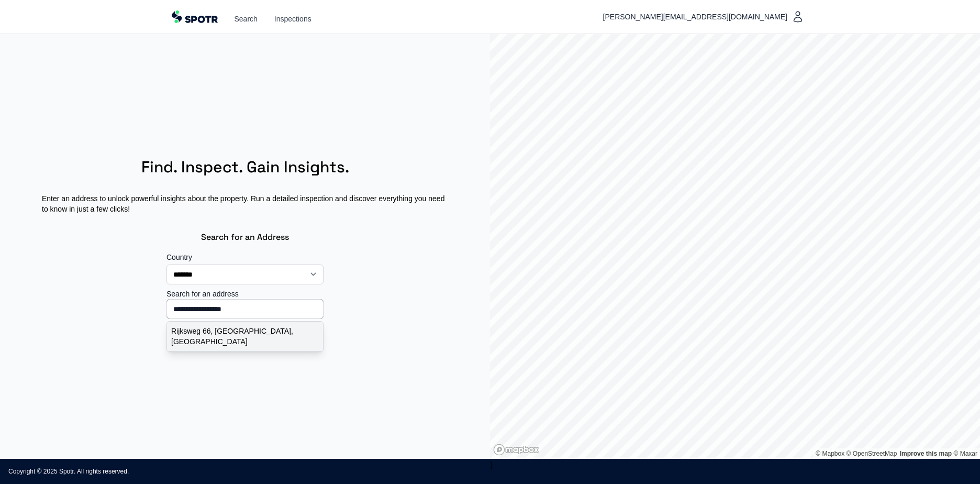 The width and height of the screenshot is (980, 484). What do you see at coordinates (516, 450) in the screenshot?
I see `a: Mapbox homepage` at bounding box center [516, 450].